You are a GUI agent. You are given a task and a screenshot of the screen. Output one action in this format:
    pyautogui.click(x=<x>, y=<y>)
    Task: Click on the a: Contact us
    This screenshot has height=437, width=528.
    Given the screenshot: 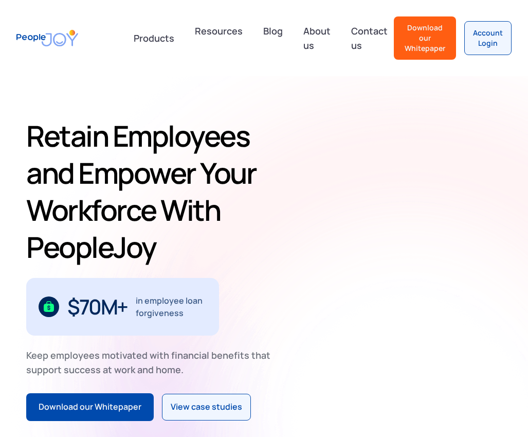 What is the action you would take?
    pyautogui.click(x=369, y=38)
    